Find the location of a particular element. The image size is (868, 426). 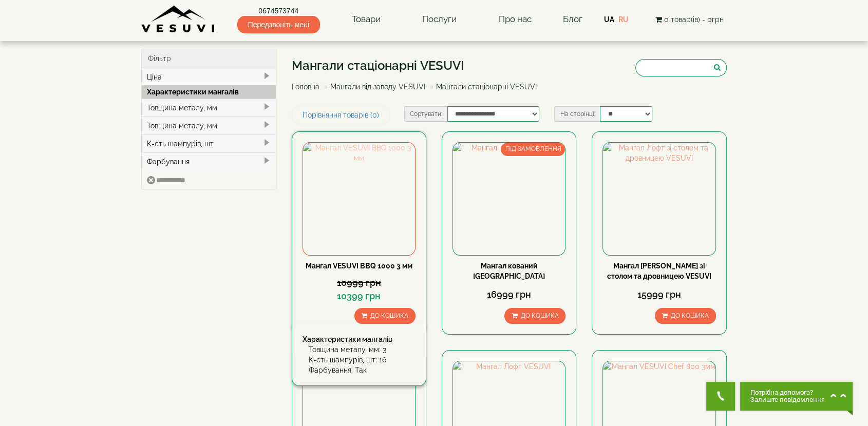

img: Мангал кований Canada is located at coordinates (509, 199).